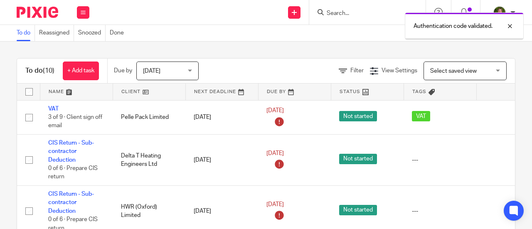 This screenshot has height=229, width=532. What do you see at coordinates (149, 160) in the screenshot?
I see `td: Delta T Heating Engineers Ltd` at bounding box center [149, 160].